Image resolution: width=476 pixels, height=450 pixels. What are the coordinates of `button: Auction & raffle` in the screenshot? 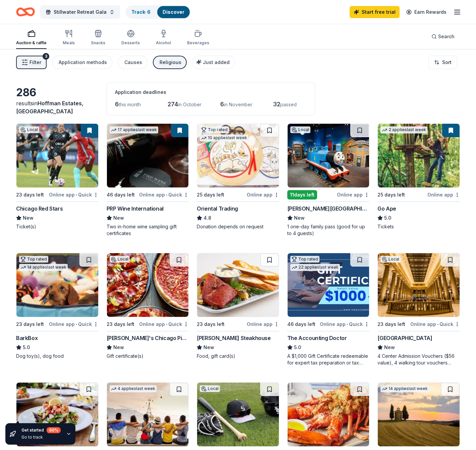 It's located at (31, 38).